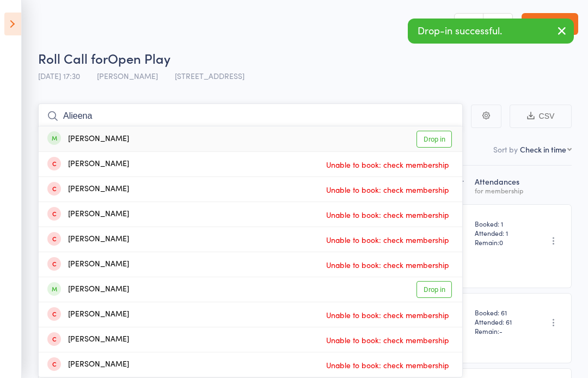  What do you see at coordinates (139, 58) in the screenshot?
I see `span: Open Play` at bounding box center [139, 58].